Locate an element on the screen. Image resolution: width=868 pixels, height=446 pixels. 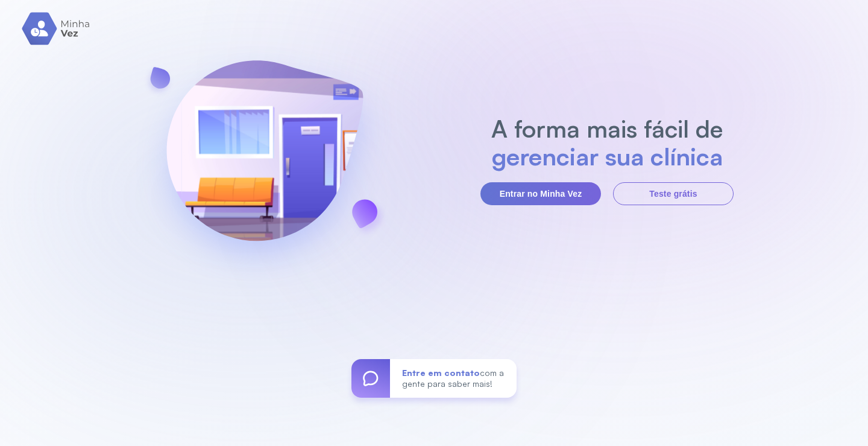
a: Entre em contatocom a gente para saber mais! is located at coordinates (434, 378).